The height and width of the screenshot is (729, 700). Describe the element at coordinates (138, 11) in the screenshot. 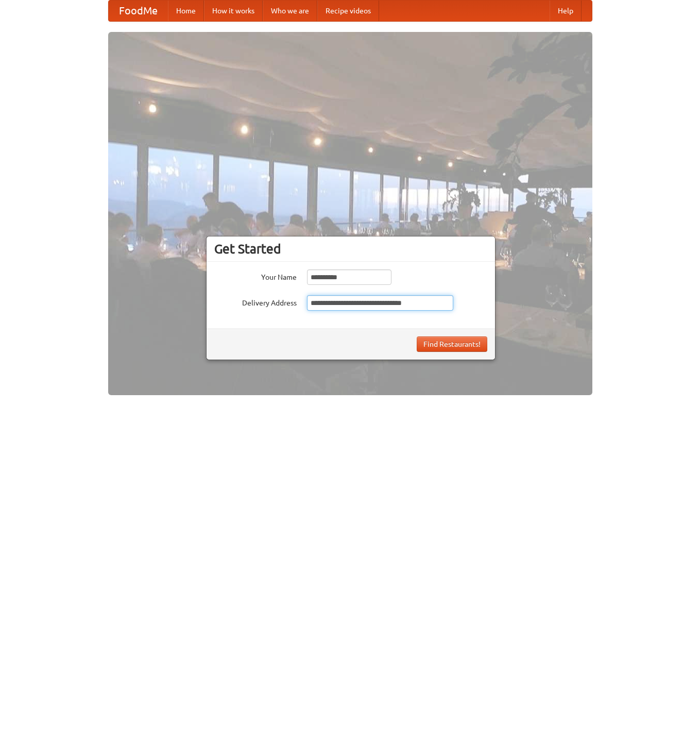

I see `a: FoodMe` at that location.